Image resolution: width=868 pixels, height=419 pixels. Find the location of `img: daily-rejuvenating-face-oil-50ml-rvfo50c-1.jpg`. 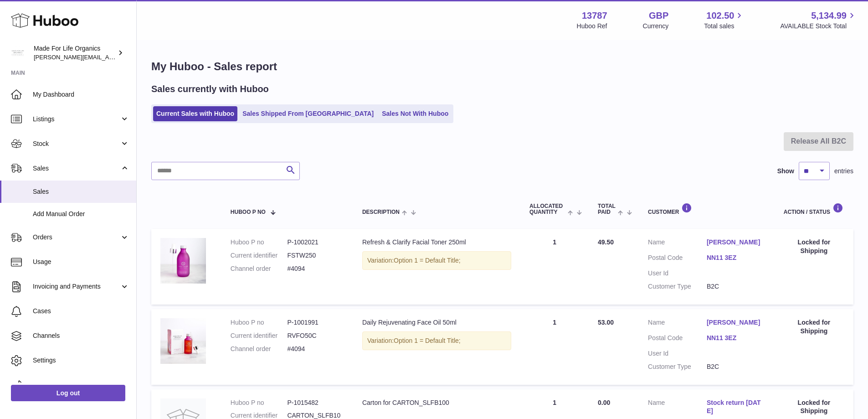

img: daily-rejuvenating-face-oil-50ml-rvfo50c-1.jpg is located at coordinates (184, 341).